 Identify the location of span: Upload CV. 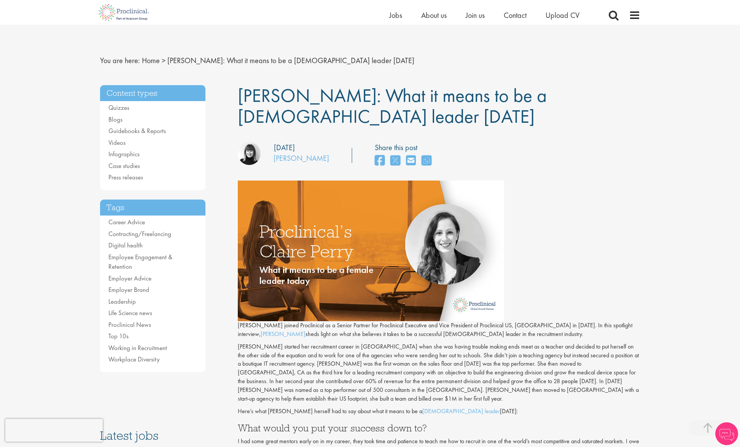
(562, 15).